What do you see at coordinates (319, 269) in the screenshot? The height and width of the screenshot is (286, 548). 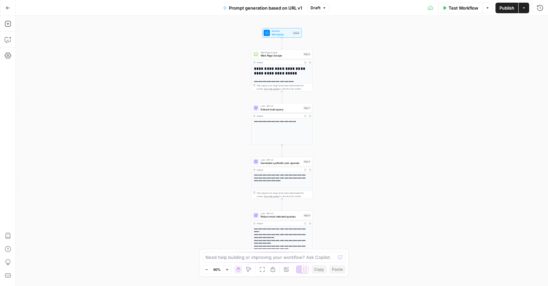 I see `button: Copy` at bounding box center [319, 269].